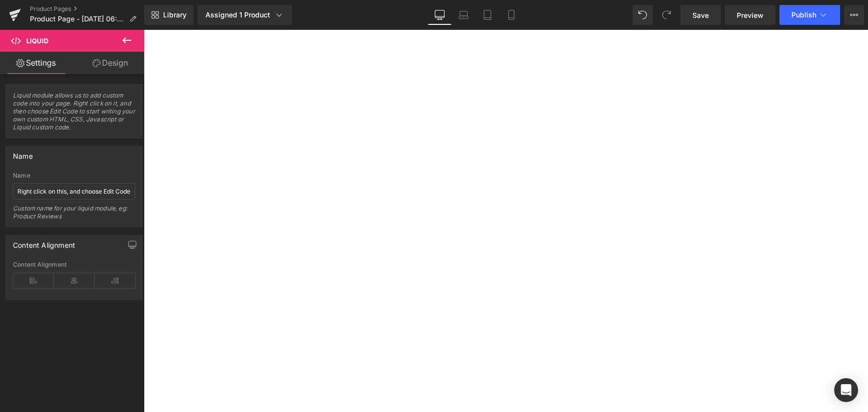 The height and width of the screenshot is (412, 868). I want to click on span: Preview, so click(750, 15).